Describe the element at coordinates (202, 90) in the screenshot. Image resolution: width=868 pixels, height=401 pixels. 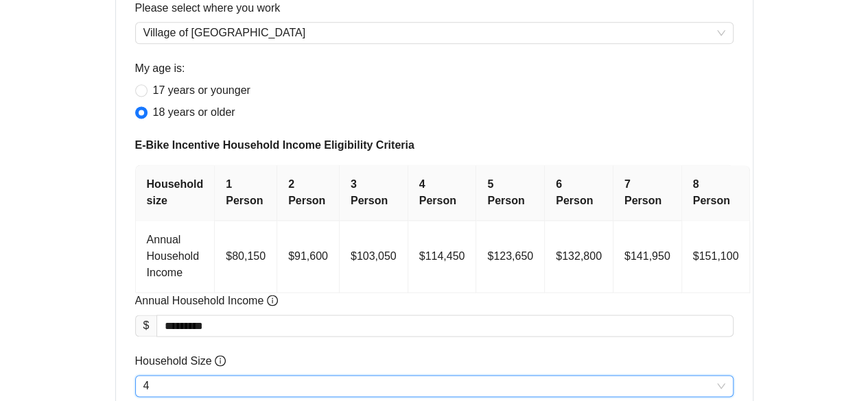
I see `span: 17 years or younger` at that location.